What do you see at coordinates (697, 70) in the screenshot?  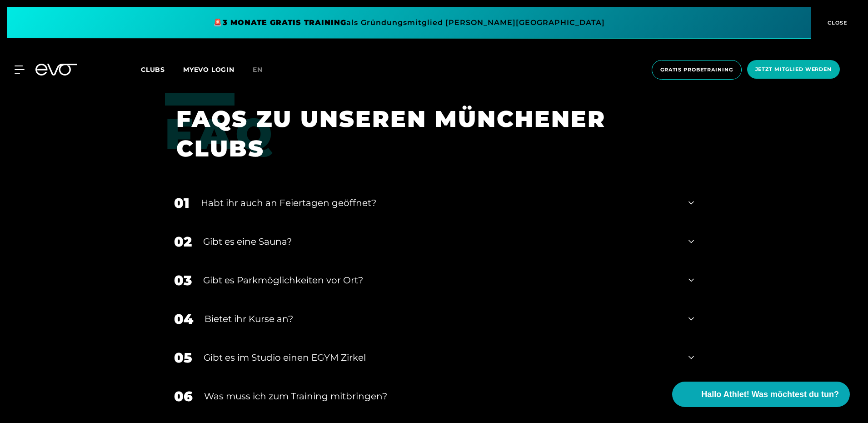 I see `a: Gratis Probetraining` at bounding box center [697, 70].